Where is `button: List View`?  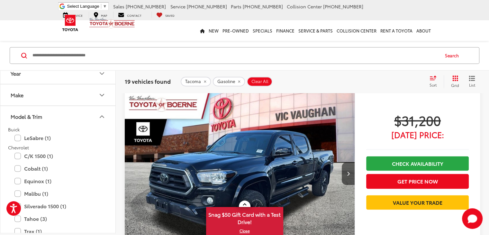 button: List View is located at coordinates (472, 81).